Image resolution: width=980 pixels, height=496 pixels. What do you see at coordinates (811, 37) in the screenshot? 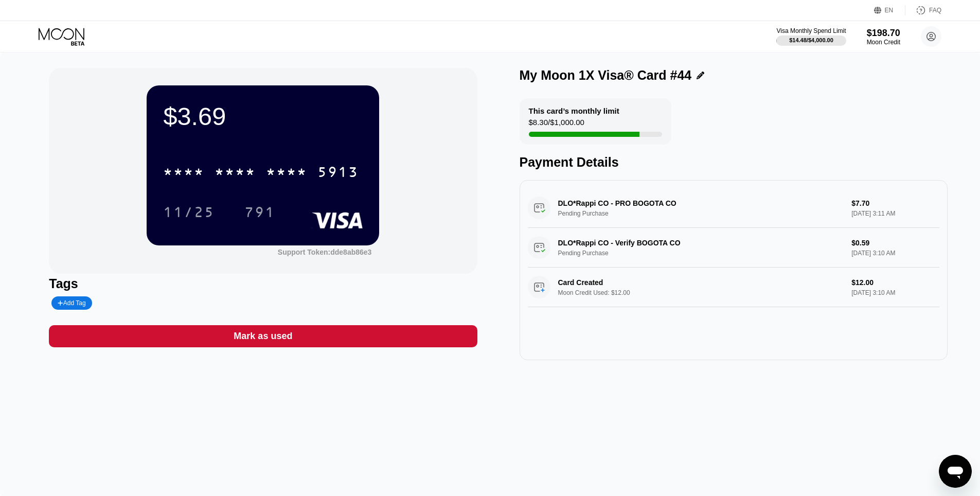
I see `div: Visa Monthly Spend Limit$14.48/$4,000.00` at bounding box center [811, 37].